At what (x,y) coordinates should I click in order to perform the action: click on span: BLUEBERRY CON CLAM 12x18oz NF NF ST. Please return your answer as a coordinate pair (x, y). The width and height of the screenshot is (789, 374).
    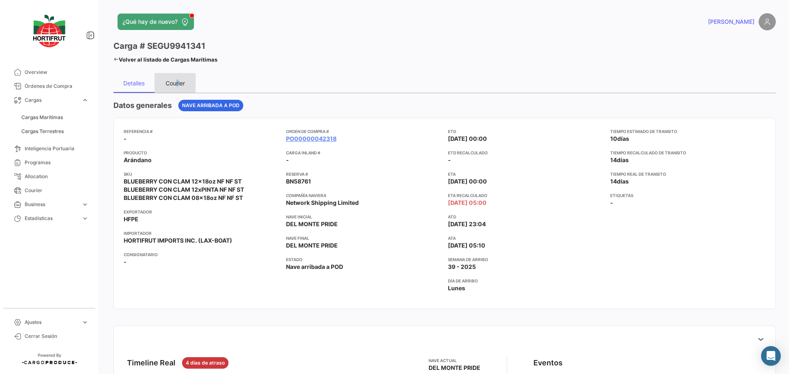
    Looking at the image, I should click on (182, 182).